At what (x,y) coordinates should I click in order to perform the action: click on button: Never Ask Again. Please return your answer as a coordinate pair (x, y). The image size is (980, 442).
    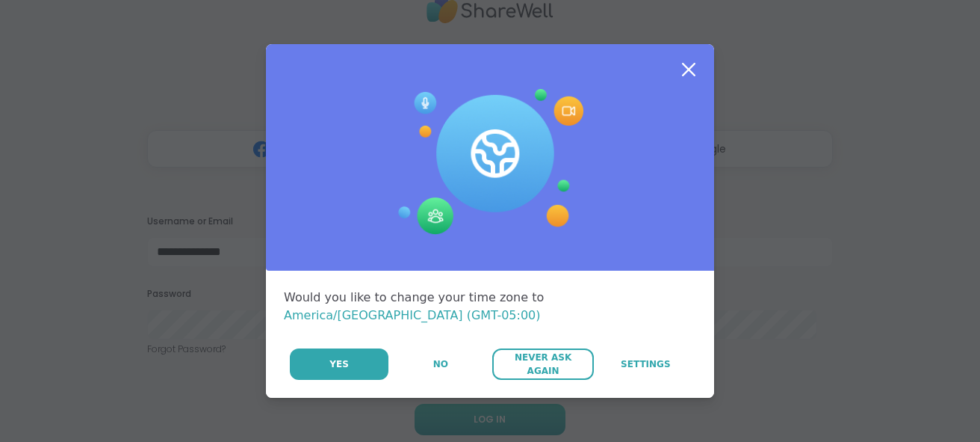
    Looking at the image, I should click on (543, 364).